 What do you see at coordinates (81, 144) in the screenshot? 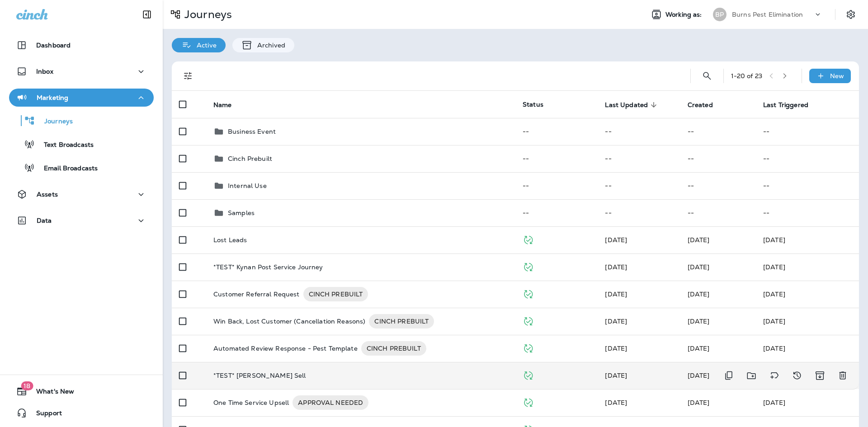
I see `button: Text Broadcasts` at bounding box center [81, 144].